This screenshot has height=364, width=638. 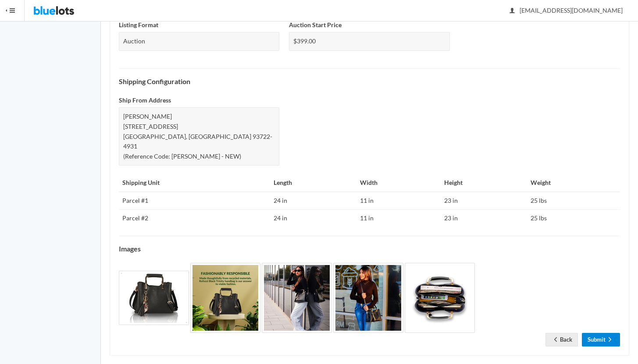 I want to click on label: Ship From Address, so click(x=145, y=100).